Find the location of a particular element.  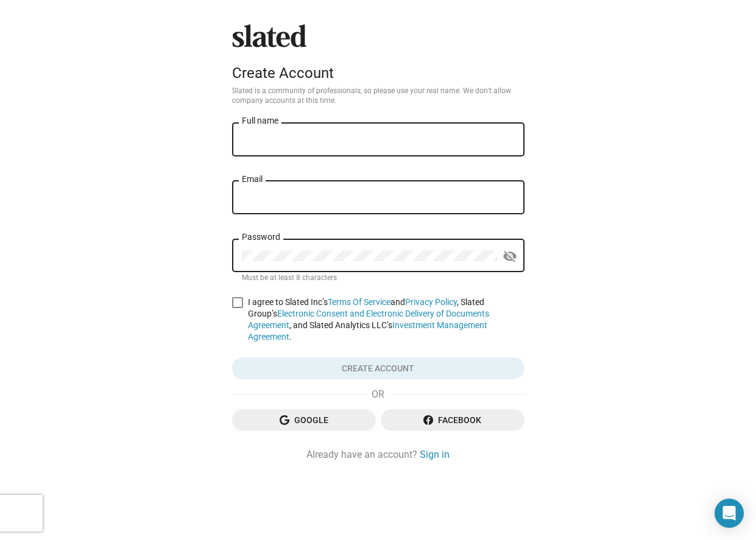

a: Privacy Policy is located at coordinates (430, 302).